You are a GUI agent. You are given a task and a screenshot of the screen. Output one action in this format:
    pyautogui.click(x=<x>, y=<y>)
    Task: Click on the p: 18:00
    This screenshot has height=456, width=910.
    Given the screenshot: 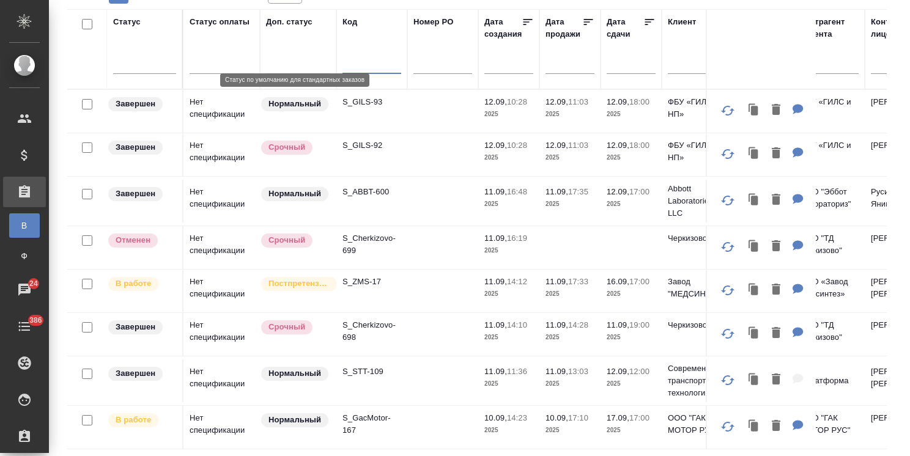 What is the action you would take?
    pyautogui.click(x=639, y=145)
    